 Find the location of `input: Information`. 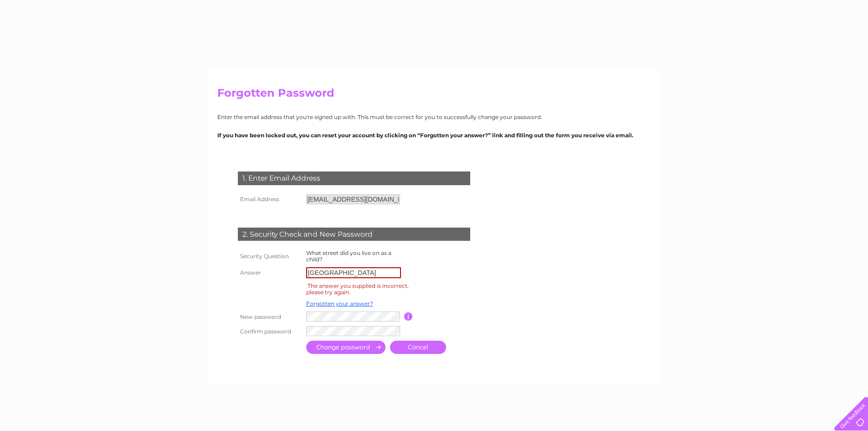

input: Information is located at coordinates (408, 317).